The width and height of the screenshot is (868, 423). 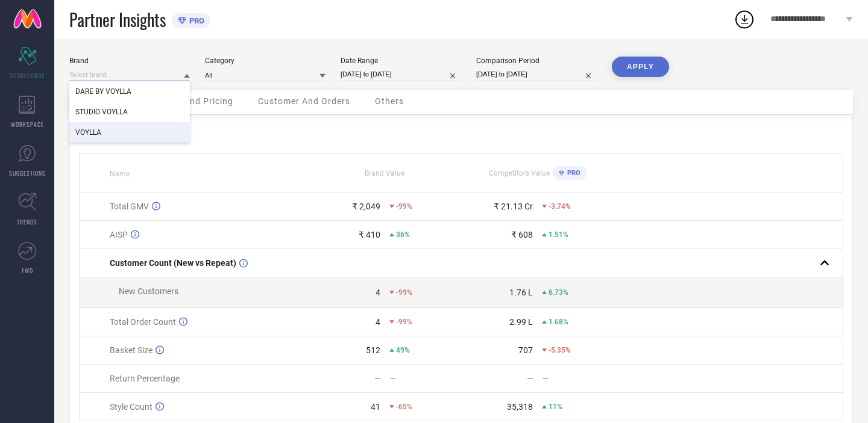 I want to click on div: ₹ 608, so click(x=521, y=235).